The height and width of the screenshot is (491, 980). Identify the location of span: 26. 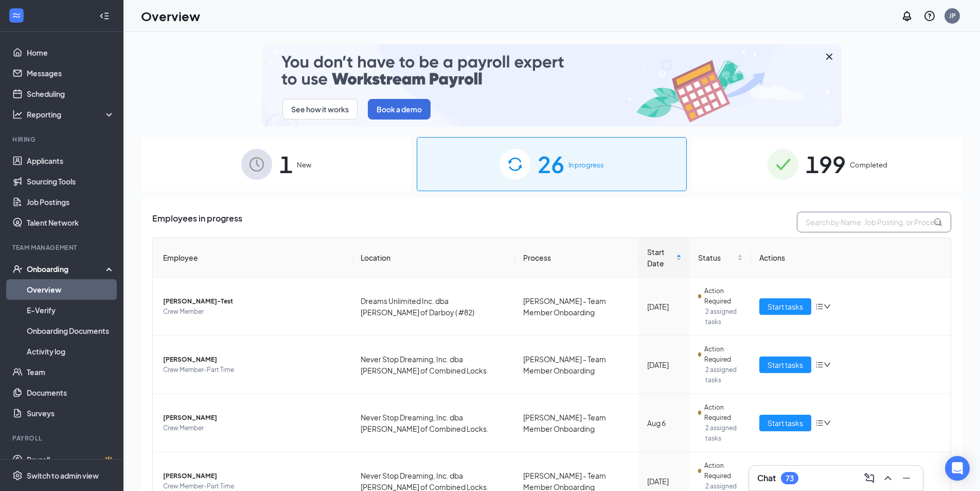
(551, 163).